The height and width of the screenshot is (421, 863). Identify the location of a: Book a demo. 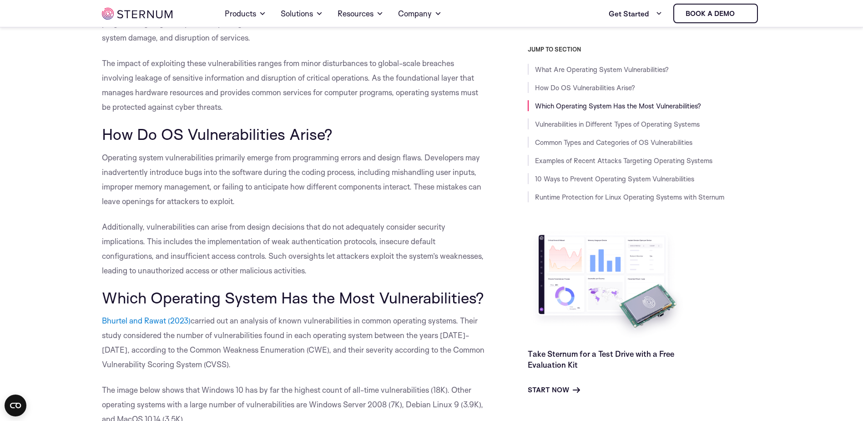
(716, 13).